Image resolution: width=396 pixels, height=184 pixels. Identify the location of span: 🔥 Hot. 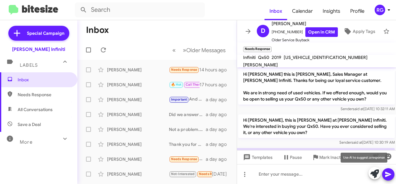
(177, 84).